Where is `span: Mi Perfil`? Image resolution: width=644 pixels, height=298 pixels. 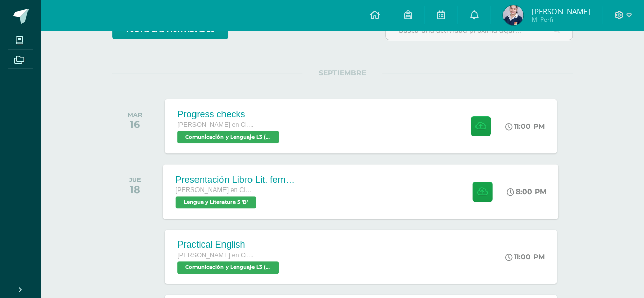
span: Mi Perfil is located at coordinates (560, 19).